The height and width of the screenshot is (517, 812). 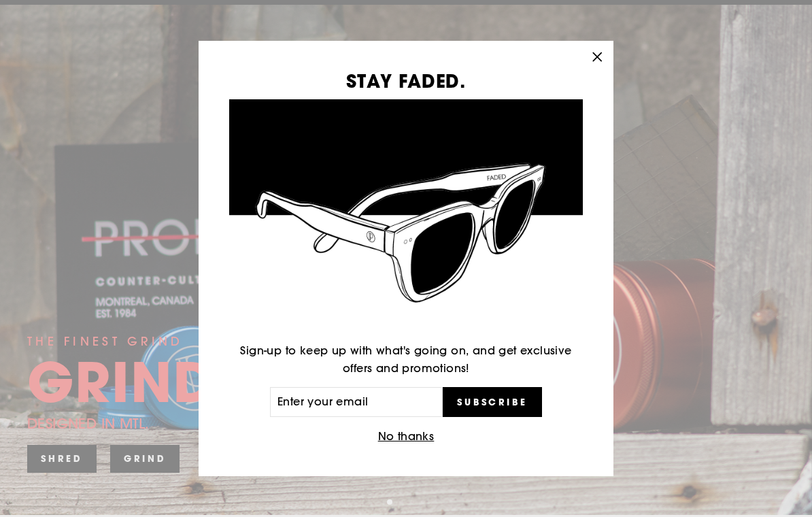 I want to click on button: Subscribe, so click(x=492, y=402).